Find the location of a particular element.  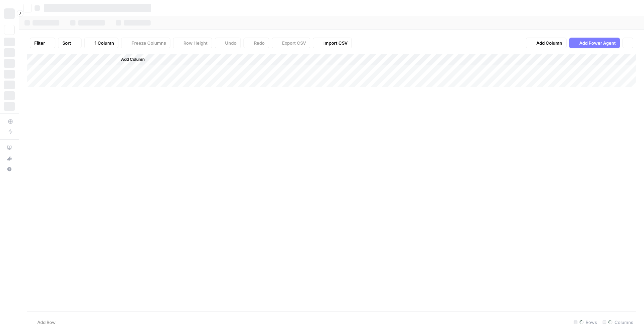

span: Sort is located at coordinates (67, 43).